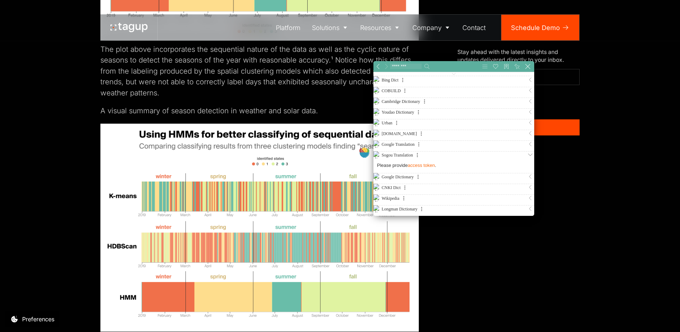 This screenshot has width=680, height=332. I want to click on div: Contact, so click(474, 28).